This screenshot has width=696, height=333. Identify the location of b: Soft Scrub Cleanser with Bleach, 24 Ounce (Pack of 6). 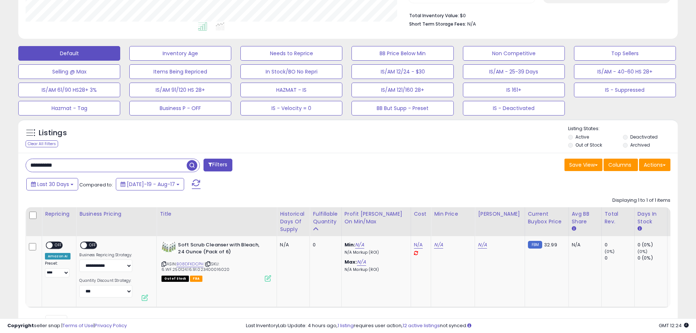
(222, 249).